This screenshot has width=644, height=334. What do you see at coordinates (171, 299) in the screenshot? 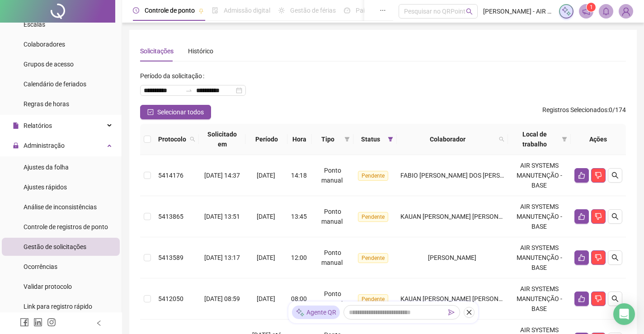
I see `span: 5412050` at bounding box center [171, 299].